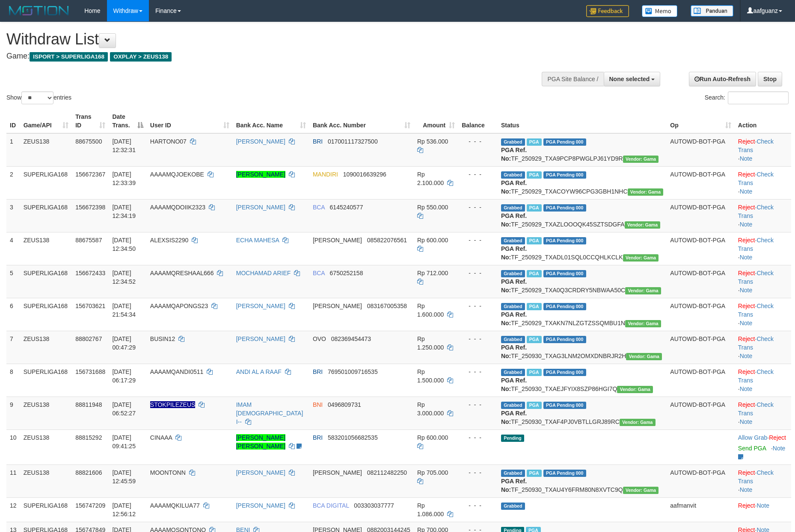 This screenshot has height=532, width=795. What do you see at coordinates (258, 372) in the screenshot?
I see `a: ANDI AL A RAAF` at bounding box center [258, 372].